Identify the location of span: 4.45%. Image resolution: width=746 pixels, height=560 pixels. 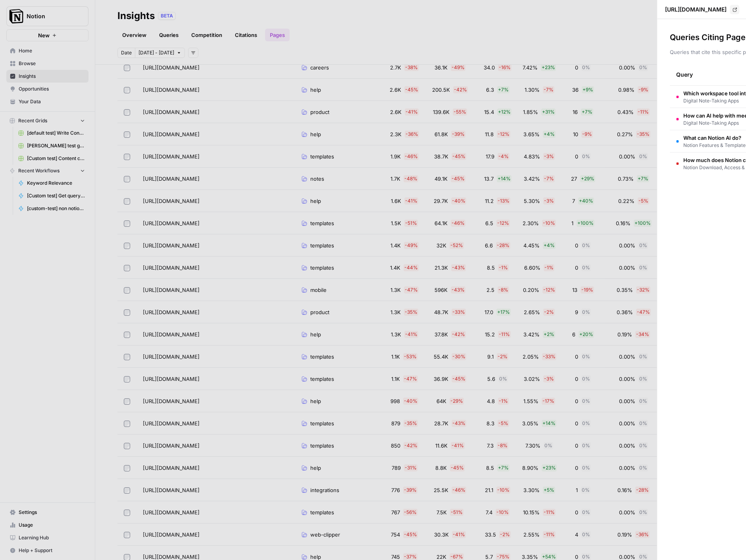
(531, 245).